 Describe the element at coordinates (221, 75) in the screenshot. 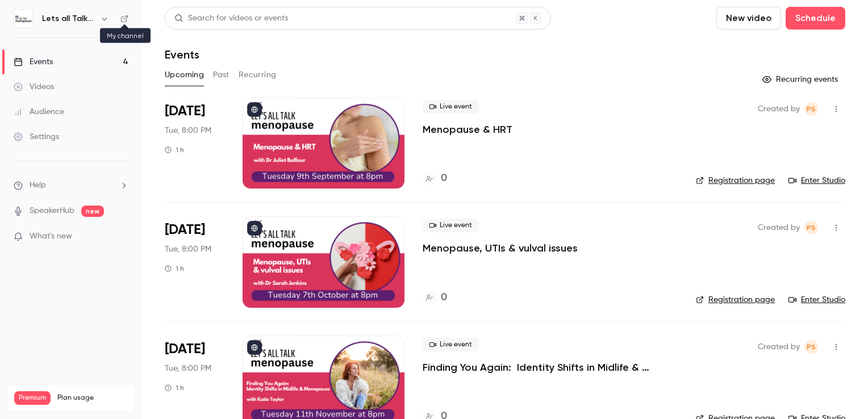

I see `button: Past` at that location.